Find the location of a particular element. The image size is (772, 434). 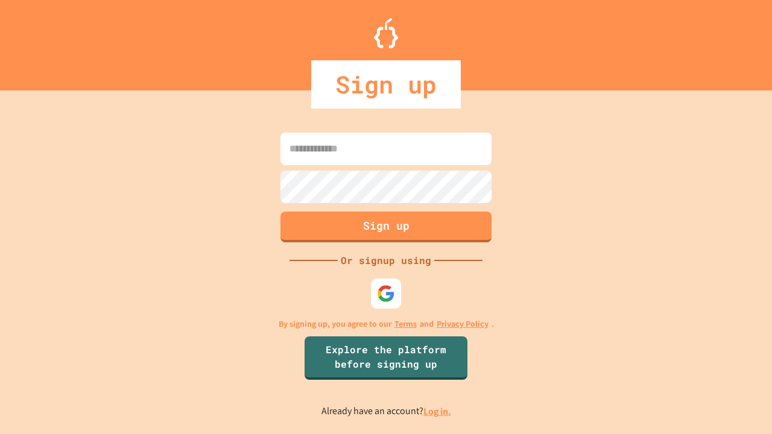

p: Already have an account? is located at coordinates (386, 411).